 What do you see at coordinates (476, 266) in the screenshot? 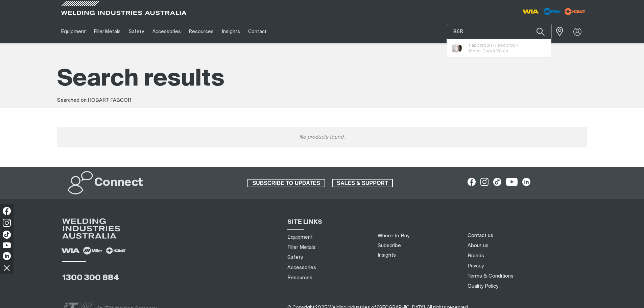
I see `a: Privacy` at bounding box center [476, 266].